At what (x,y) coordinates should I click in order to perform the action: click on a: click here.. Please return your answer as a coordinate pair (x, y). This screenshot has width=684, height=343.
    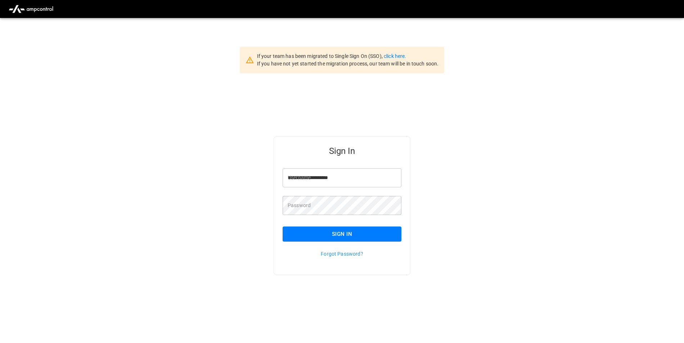
    Looking at the image, I should click on (395, 56).